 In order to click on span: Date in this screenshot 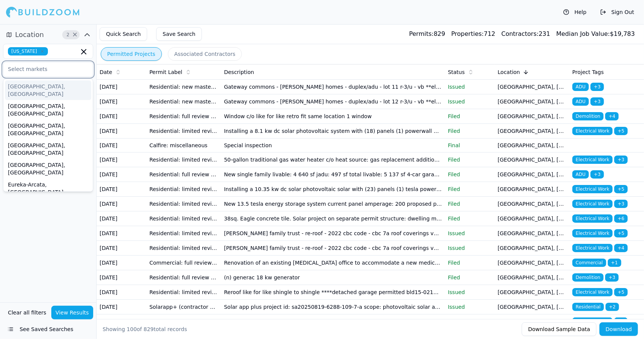, I will do `click(106, 72)`.